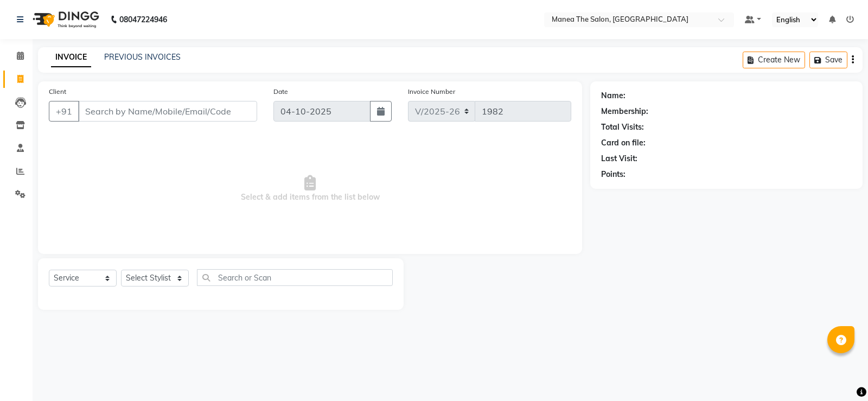 Image resolution: width=868 pixels, height=401 pixels. I want to click on div: Name:, so click(613, 95).